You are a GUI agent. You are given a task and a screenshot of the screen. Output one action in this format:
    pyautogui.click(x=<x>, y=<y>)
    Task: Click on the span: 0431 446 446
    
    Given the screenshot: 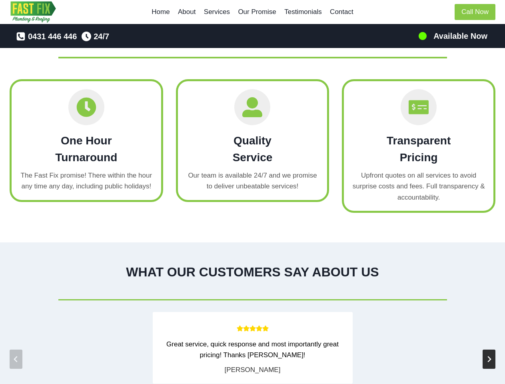 What is the action you would take?
    pyautogui.click(x=52, y=36)
    